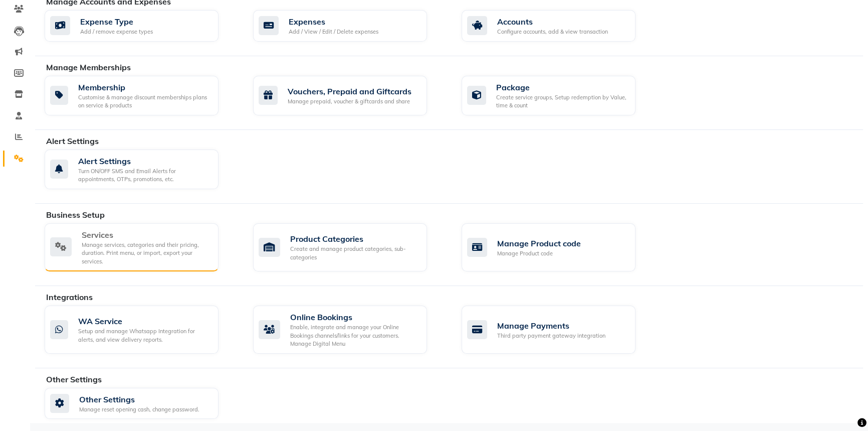 The width and height of the screenshot is (868, 431). What do you see at coordinates (333, 21) in the screenshot?
I see `div: Expenses` at bounding box center [333, 21].